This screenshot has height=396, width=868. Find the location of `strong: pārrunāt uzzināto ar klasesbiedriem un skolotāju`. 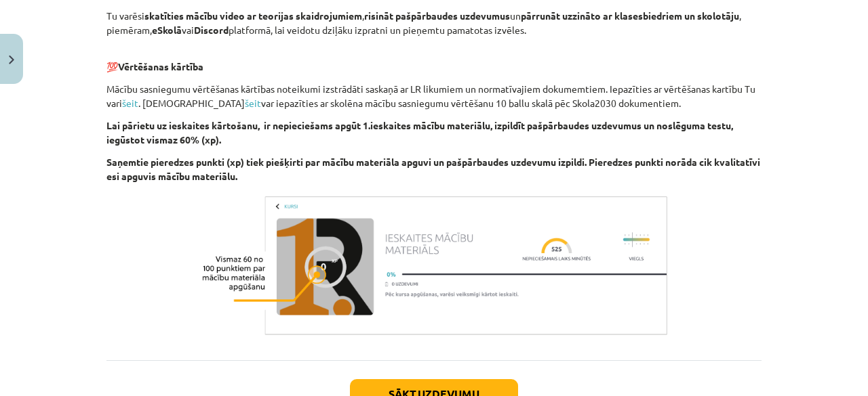

strong: pārrunāt uzzināto ar klasesbiedriem un skolotāju is located at coordinates (630, 16).